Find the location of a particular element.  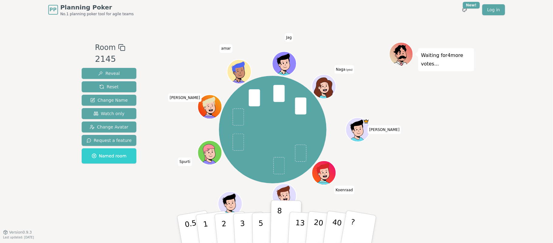

span: No.1 planning poker tool for agile teams is located at coordinates (97, 14).